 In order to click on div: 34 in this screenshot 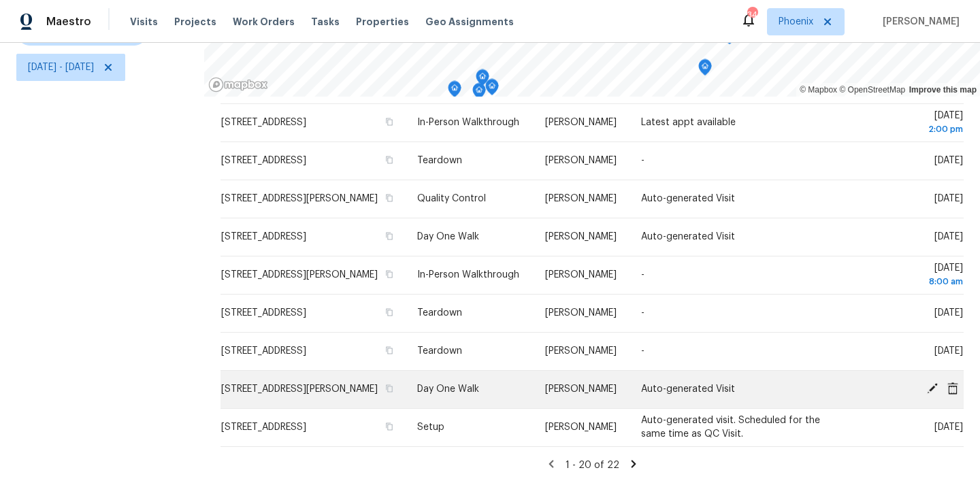, I will do `click(752, 15)`.